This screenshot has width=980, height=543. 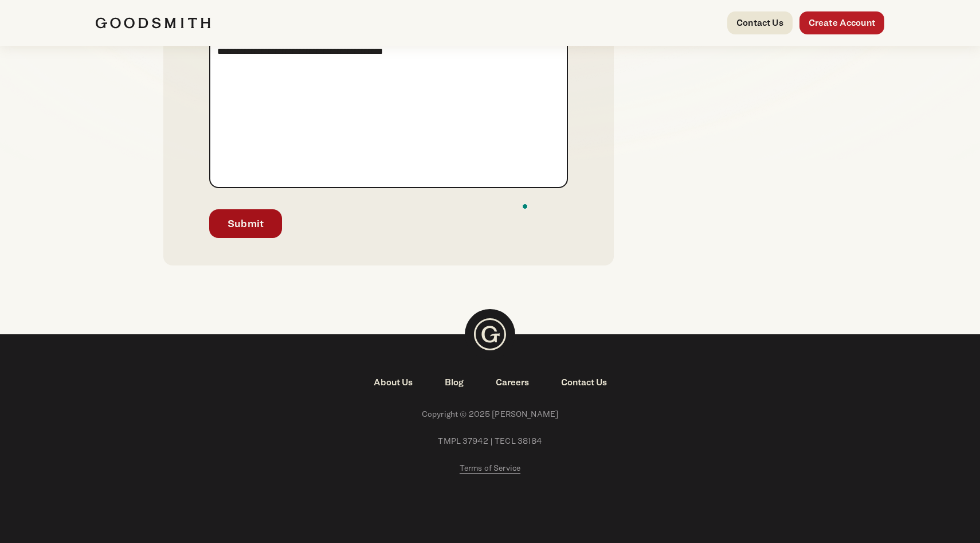 I want to click on a: Create Account, so click(x=842, y=23).